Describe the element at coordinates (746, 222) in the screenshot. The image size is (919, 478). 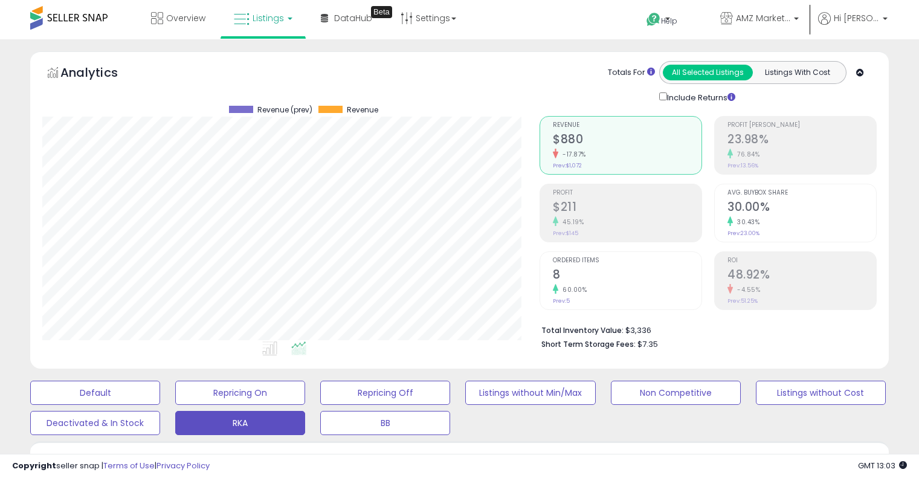
I see `small: 30.43%` at that location.